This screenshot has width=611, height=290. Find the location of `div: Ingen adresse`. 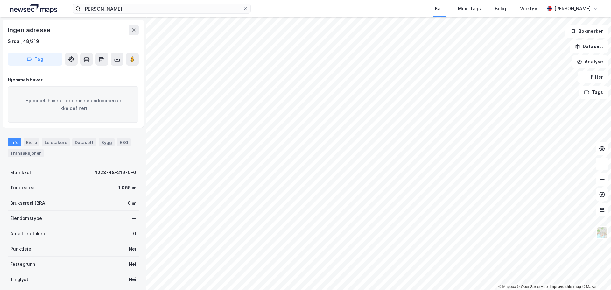

div: Ingen adresse is located at coordinates (30, 30).